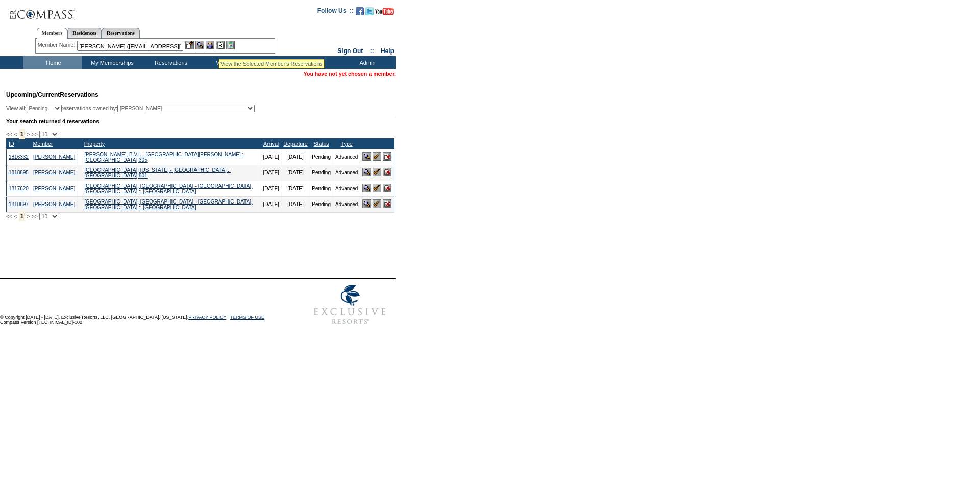  I want to click on a: Member, so click(42, 144).